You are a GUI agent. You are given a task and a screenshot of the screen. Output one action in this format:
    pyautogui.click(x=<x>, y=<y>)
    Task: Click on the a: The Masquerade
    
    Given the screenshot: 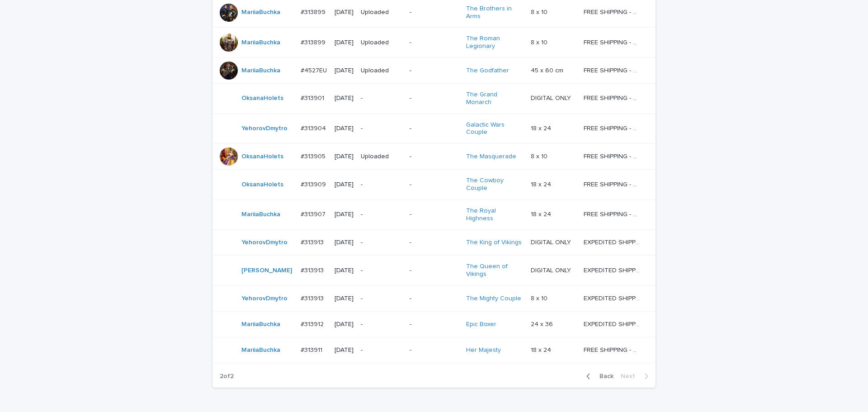 What is the action you would take?
    pyautogui.click(x=491, y=156)
    